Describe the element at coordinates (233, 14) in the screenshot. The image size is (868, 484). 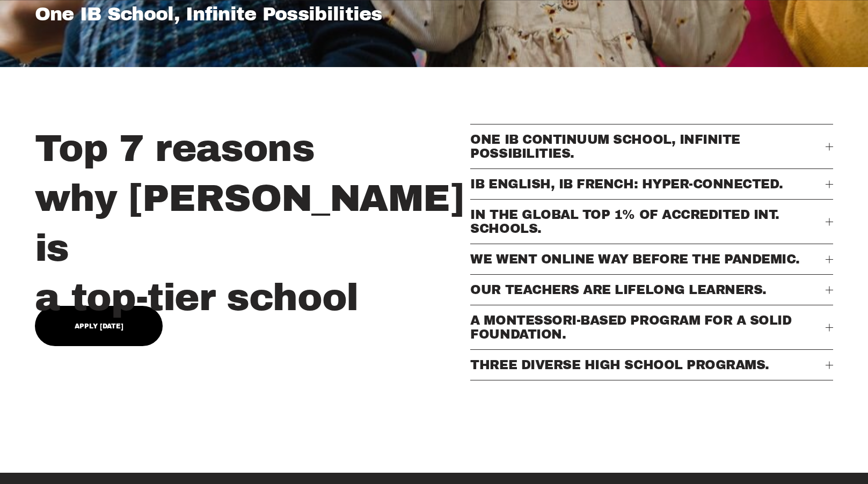
I see `h1: One IB School, Infinite Possibilities` at that location.